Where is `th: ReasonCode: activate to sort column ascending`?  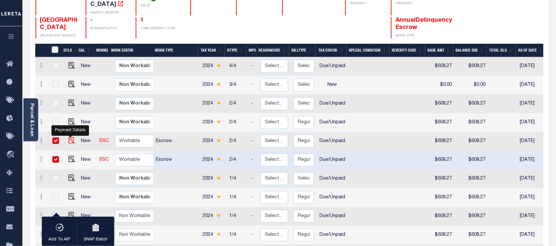
th: ReasonCode: activate to sort column ascending is located at coordinates (273, 50).